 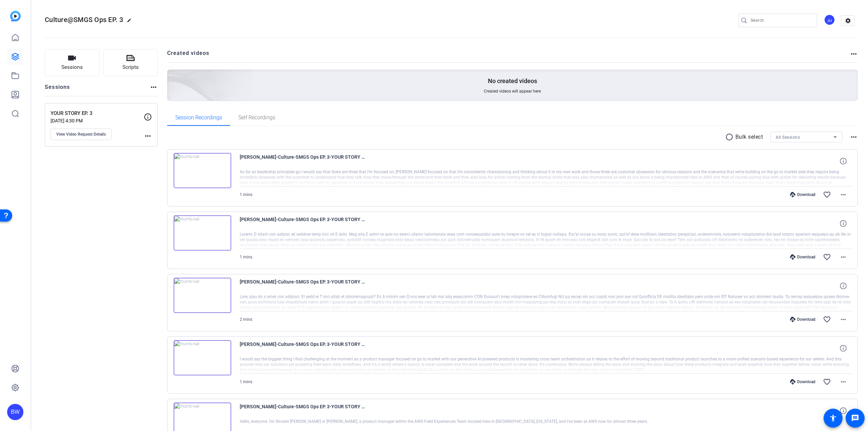 I want to click on mat-icon: radio_button_unchecked, so click(x=730, y=137).